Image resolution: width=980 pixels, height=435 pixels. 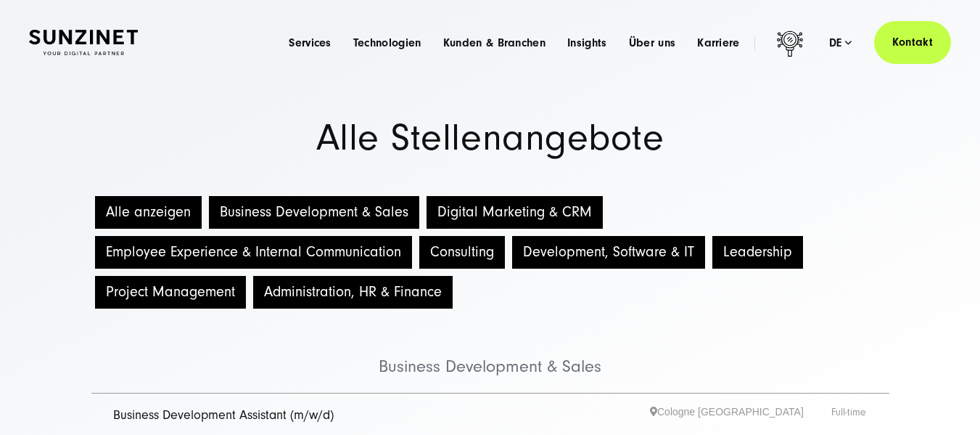 I want to click on span: Services, so click(x=310, y=43).